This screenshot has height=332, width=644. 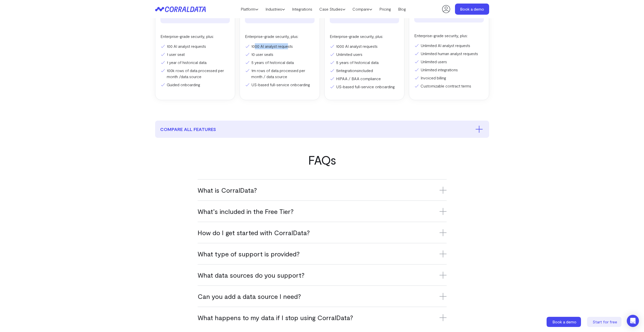 I want to click on a: Platform, so click(x=250, y=9).